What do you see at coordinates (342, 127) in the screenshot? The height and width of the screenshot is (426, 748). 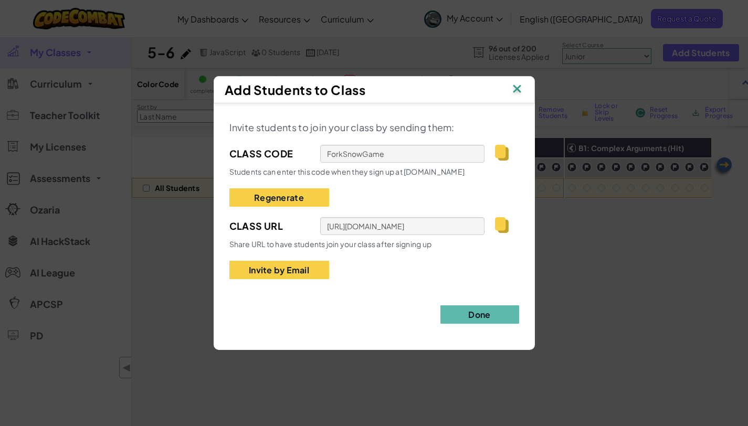 I see `span: Invite students to join your class by sending them:` at bounding box center [342, 127].